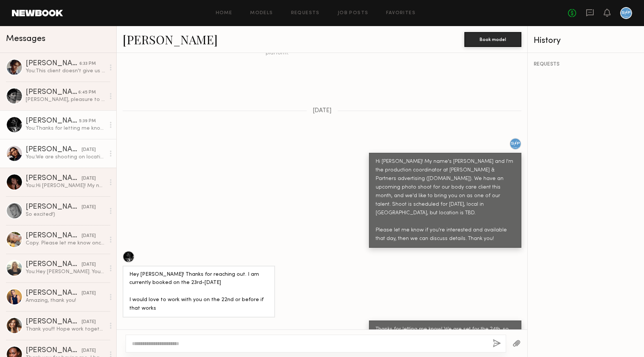 The image size is (644, 357). I want to click on div: 6:33 PM, so click(88, 64).